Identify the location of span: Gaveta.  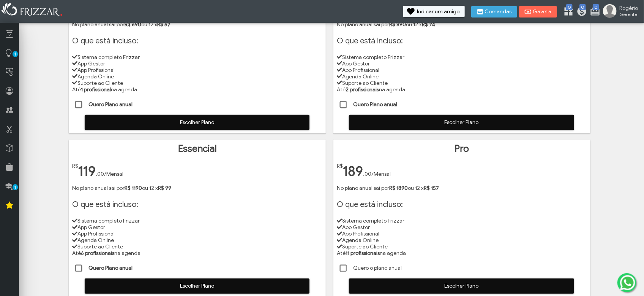
(542, 12).